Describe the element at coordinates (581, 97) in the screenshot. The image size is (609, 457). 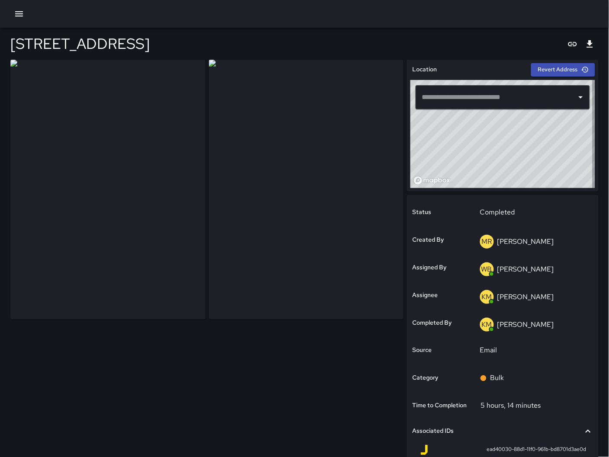
I see `button: Open` at that location.